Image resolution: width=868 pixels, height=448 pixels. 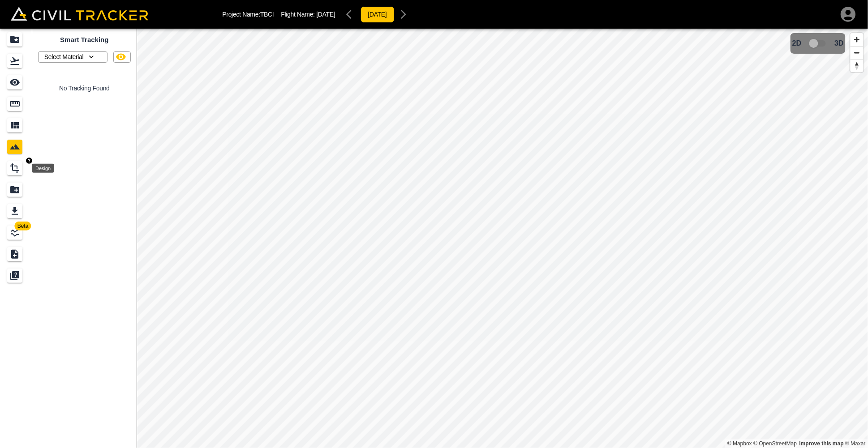 What do you see at coordinates (248, 14) in the screenshot?
I see `p: Project Name: TBCI` at bounding box center [248, 14].